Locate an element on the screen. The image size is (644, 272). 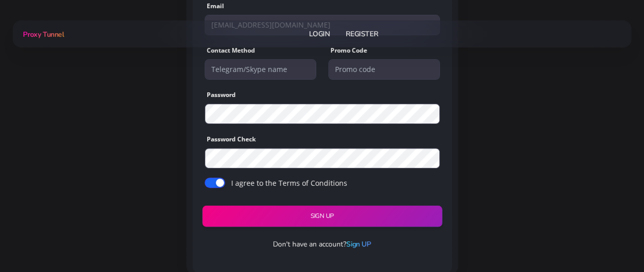
span: Proxy Tunnel is located at coordinates (44, 34).